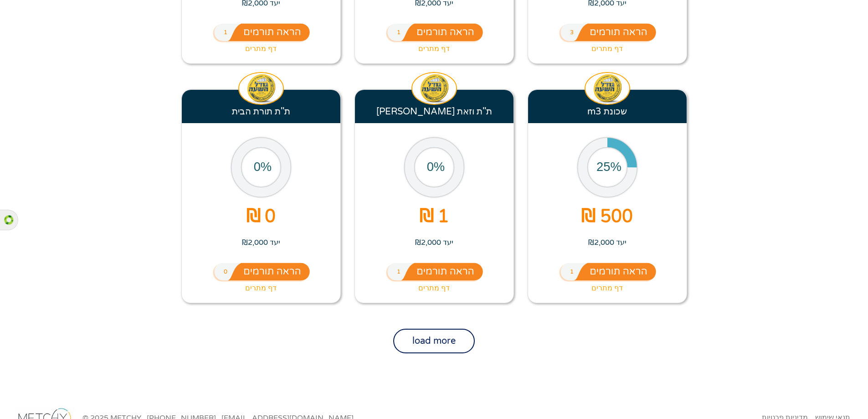  What do you see at coordinates (225, 271) in the screenshot?
I see `span: 0` at bounding box center [225, 271].